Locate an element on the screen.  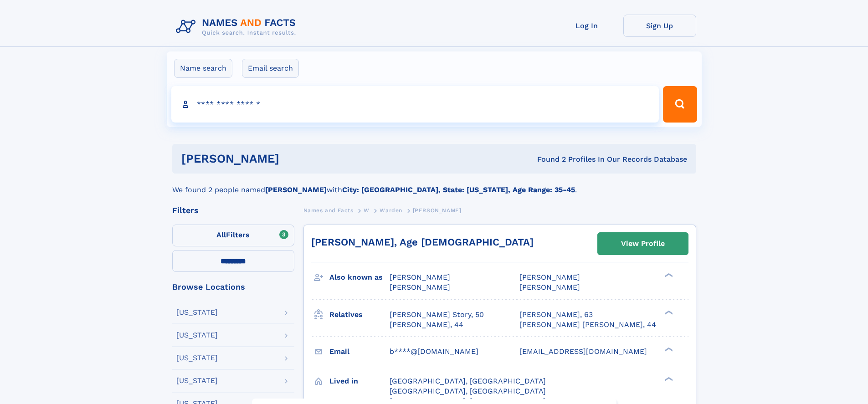
div: Filters is located at coordinates (233, 210).